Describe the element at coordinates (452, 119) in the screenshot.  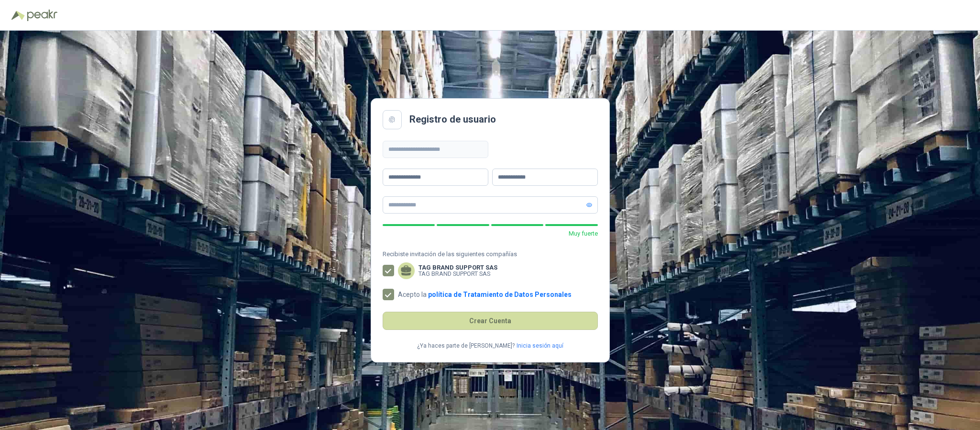
I see `h2: Registro de usuario` at that location.